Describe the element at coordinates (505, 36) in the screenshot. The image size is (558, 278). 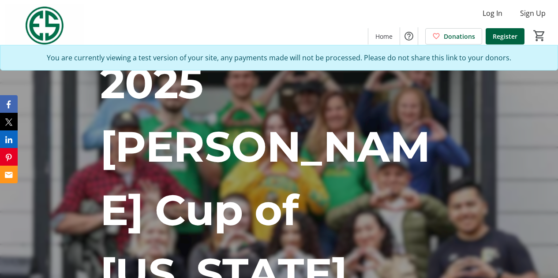
I see `a: Register` at that location.